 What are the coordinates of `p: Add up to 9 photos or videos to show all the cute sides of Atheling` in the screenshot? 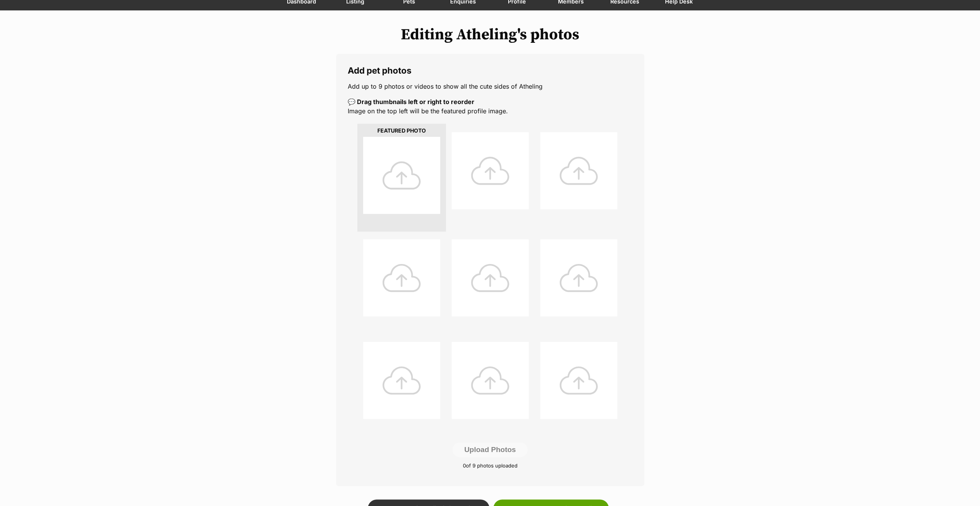 It's located at (490, 86).